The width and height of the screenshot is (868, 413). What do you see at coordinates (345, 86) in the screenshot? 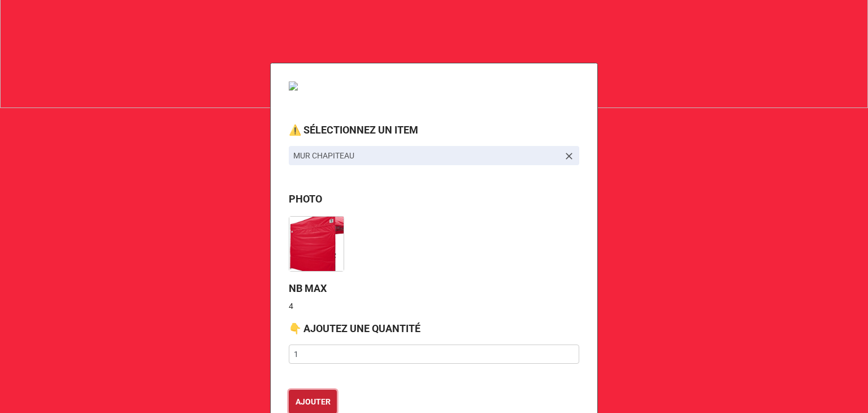
I see `img: VSJ_SERV_LOIS_SPORT_DEV_SOC.png` at bounding box center [345, 86].